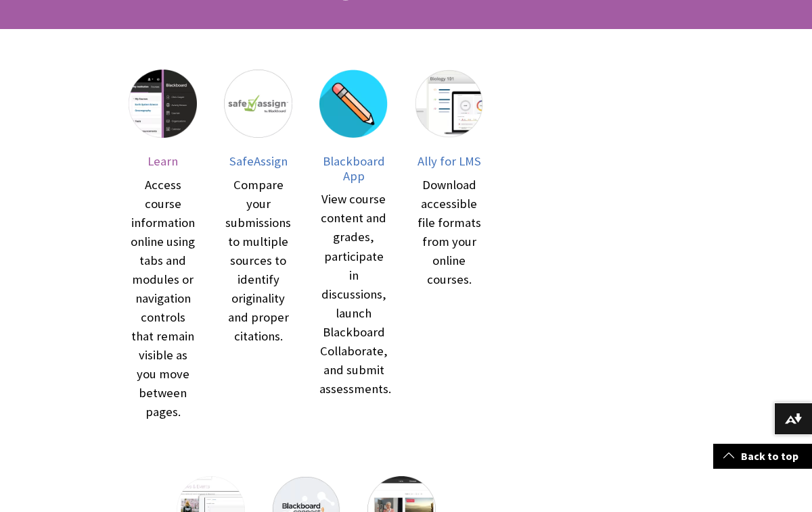 This screenshot has width=812, height=512. Describe the element at coordinates (353, 294) in the screenshot. I see `div: View course content and grades, participate in discussions, launch Blackboard Collaborate, and su...` at that location.